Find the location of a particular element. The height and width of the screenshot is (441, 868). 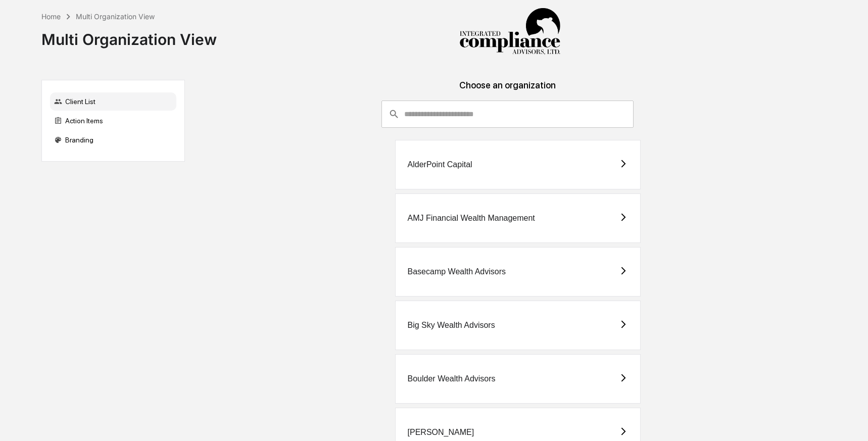

div: Big Sky Wealth Advisors is located at coordinates (451, 325).